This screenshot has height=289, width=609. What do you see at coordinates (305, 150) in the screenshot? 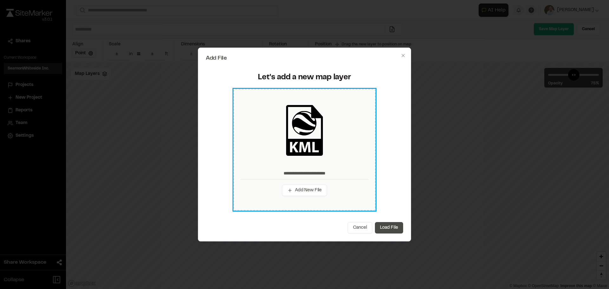
I see `div: Add New File` at bounding box center [305, 150].